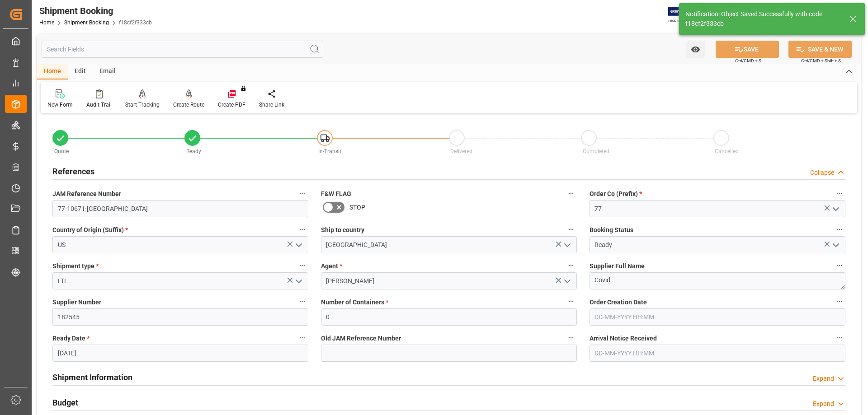 This screenshot has width=868, height=415. What do you see at coordinates (840, 229) in the screenshot?
I see `button: Booking Status` at bounding box center [840, 229].